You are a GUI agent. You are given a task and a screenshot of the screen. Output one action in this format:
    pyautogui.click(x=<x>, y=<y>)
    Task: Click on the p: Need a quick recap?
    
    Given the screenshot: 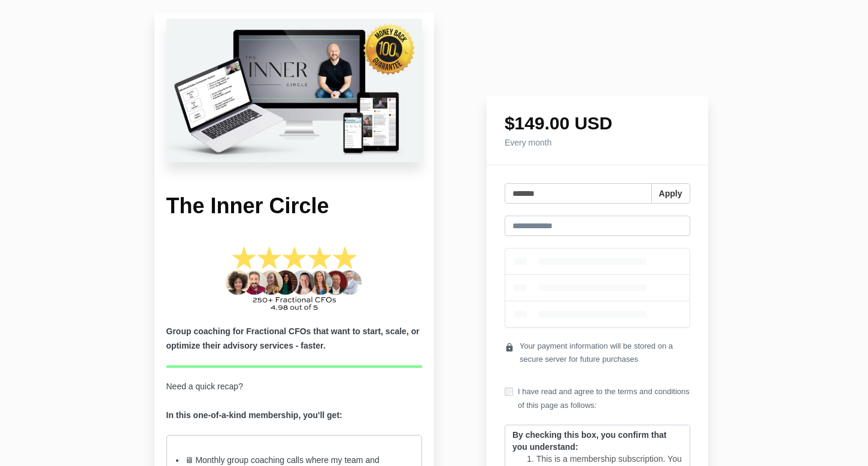 What is the action you would take?
    pyautogui.click(x=294, y=401)
    